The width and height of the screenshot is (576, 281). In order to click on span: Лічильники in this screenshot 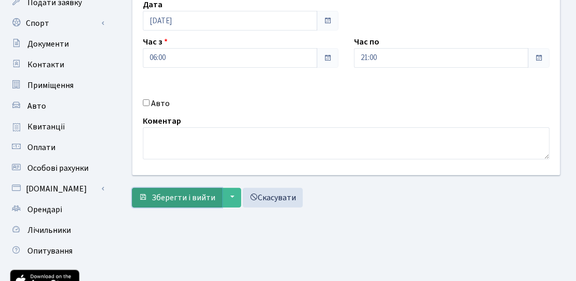, I will do `click(49, 230)`.